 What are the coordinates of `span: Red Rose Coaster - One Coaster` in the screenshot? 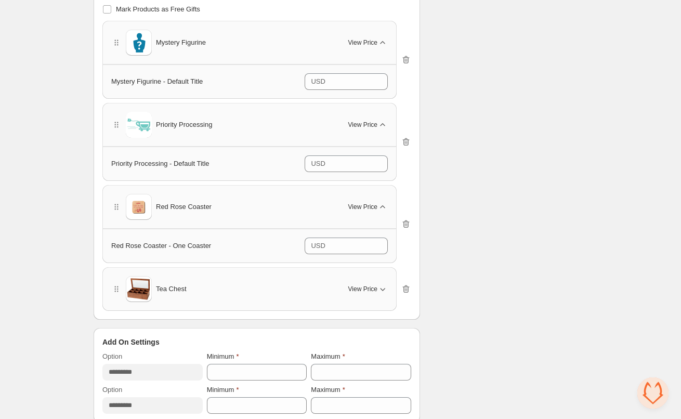 It's located at (161, 245).